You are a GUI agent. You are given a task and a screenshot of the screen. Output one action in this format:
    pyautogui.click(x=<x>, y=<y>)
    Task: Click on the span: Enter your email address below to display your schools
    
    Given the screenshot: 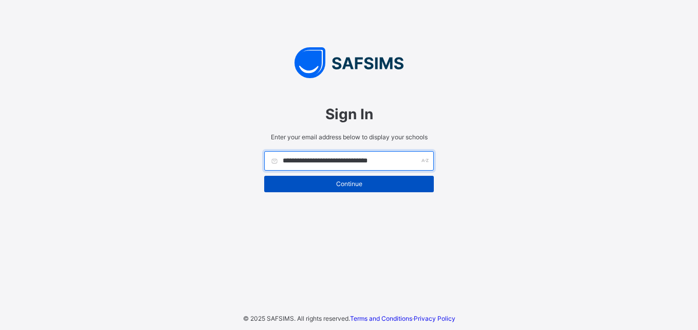 What is the action you would take?
    pyautogui.click(x=349, y=137)
    